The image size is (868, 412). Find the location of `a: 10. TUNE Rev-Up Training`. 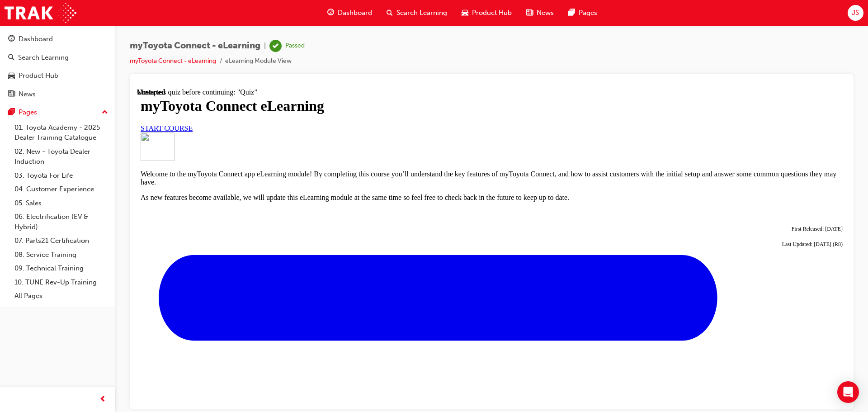

a: 10. TUNE Rev-Up Training is located at coordinates (61, 282).